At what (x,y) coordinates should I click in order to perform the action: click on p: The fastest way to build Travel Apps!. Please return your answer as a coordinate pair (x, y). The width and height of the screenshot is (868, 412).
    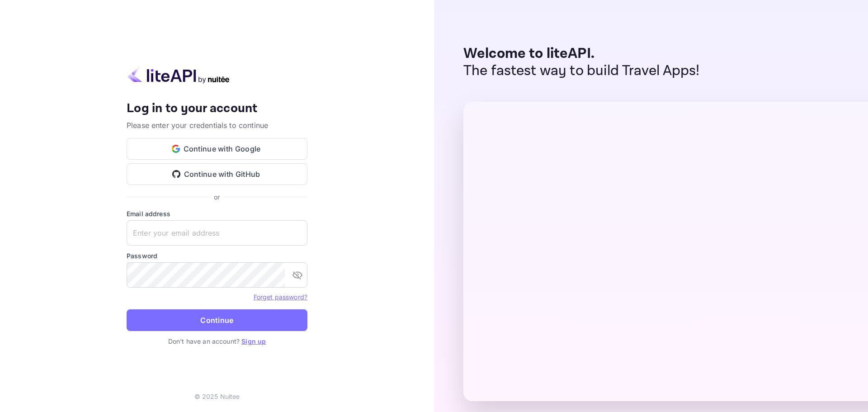
    Looking at the image, I should click on (581, 71).